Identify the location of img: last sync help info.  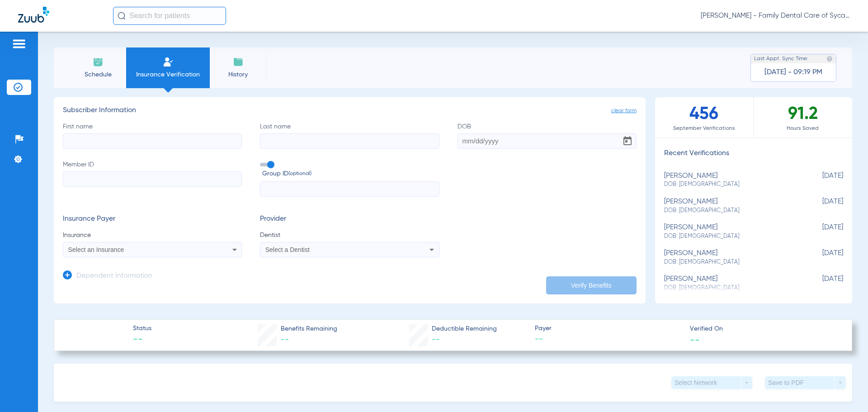
(830, 59).